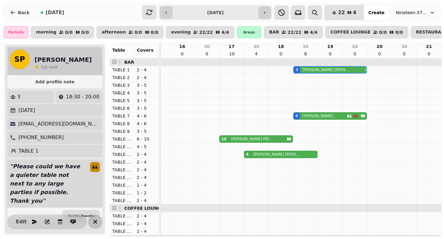  Describe the element at coordinates (122, 232) in the screenshot. I see `p: TABLE 22` at that location.